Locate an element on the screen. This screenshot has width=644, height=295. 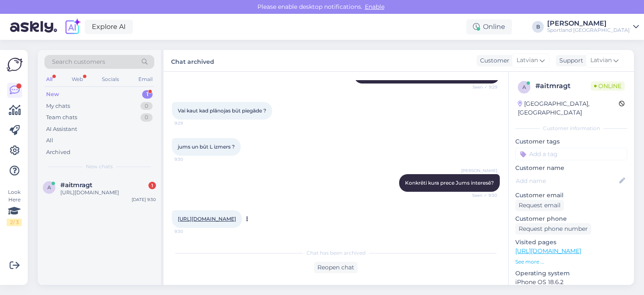
input: Add name is located at coordinates (567, 181).